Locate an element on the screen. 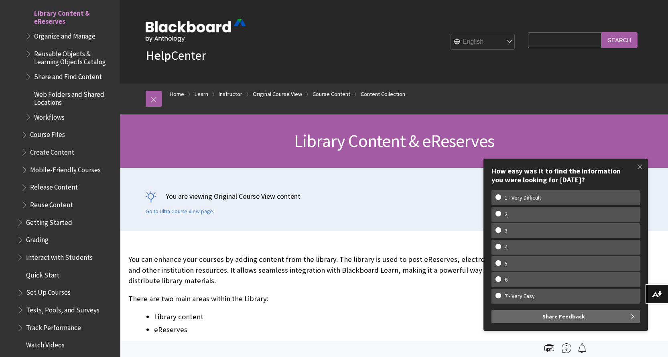  a: Course Content is located at coordinates (331, 94).